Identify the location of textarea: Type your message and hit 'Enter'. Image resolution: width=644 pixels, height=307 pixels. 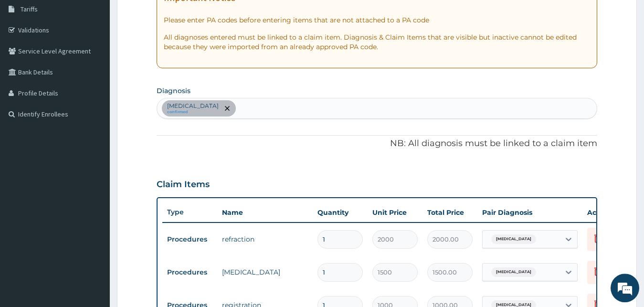
(93, 222).